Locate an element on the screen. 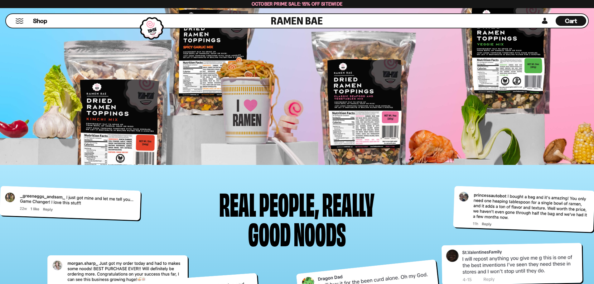  div: people, is located at coordinates (289, 203).